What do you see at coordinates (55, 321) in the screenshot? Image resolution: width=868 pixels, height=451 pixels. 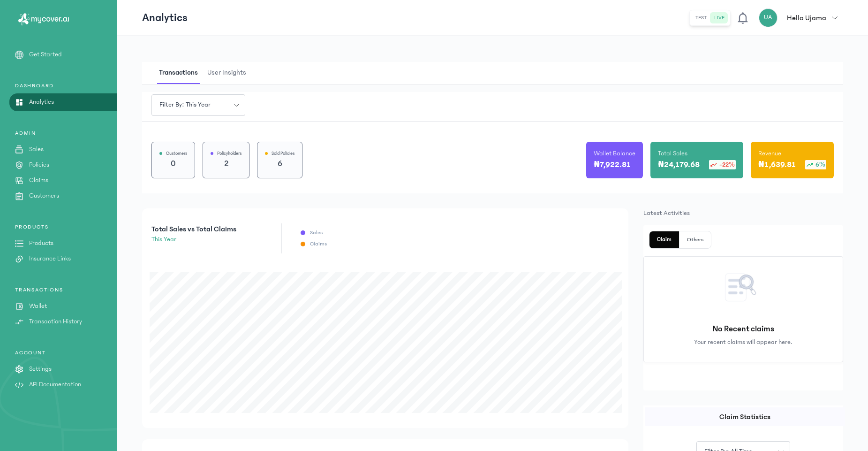 I see `p: Transaction History` at bounding box center [55, 321].